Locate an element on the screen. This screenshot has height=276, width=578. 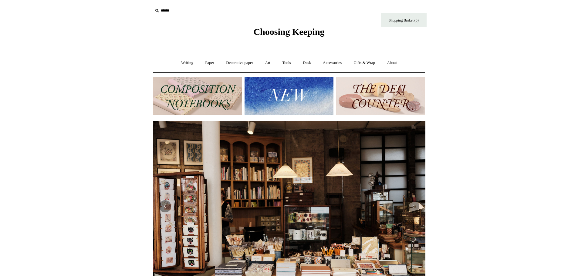
a: Paper is located at coordinates (209, 63).